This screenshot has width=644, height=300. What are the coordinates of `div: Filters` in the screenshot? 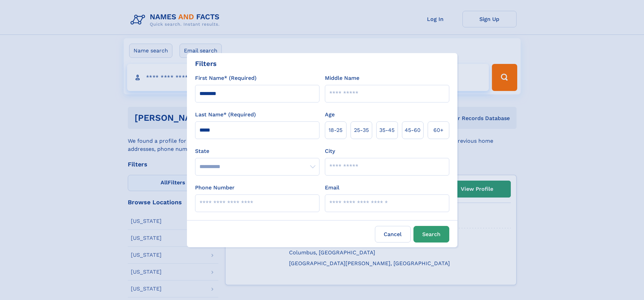 It's located at (206, 64).